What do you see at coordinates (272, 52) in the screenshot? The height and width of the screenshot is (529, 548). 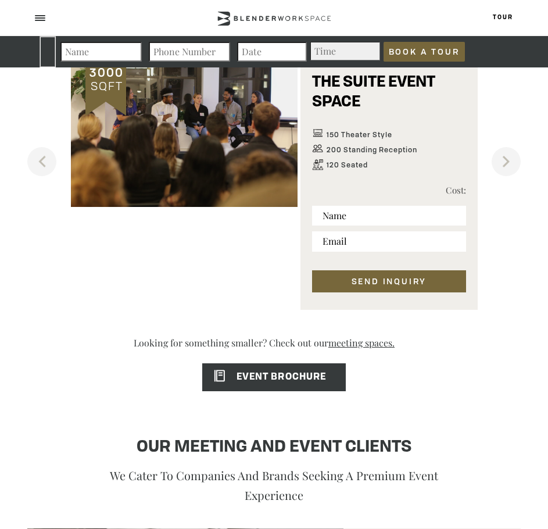 I see `input: Date` at bounding box center [272, 52].